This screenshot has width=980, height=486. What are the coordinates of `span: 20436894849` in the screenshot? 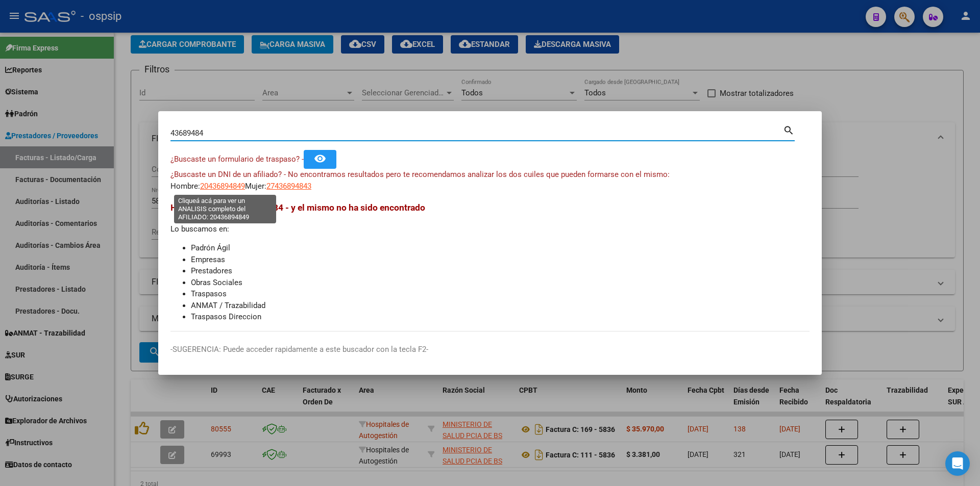 It's located at (222, 186).